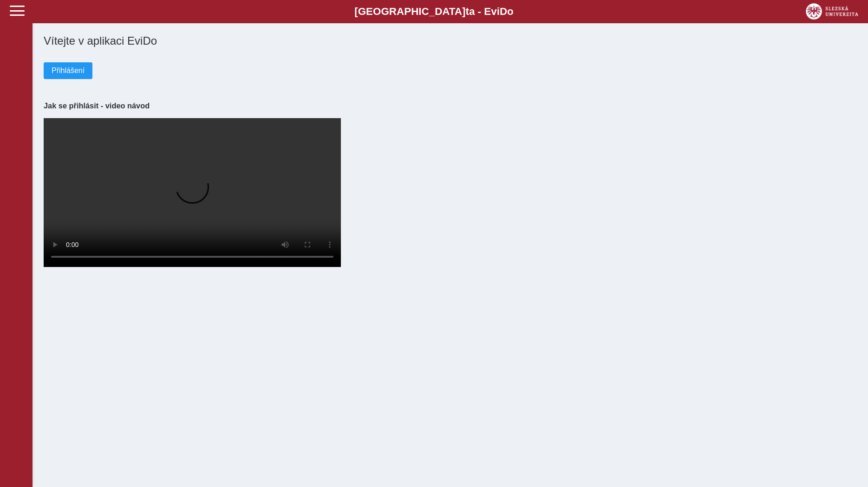 The image size is (868, 487). I want to click on video: Your browser does not support the video tag., so click(192, 192).